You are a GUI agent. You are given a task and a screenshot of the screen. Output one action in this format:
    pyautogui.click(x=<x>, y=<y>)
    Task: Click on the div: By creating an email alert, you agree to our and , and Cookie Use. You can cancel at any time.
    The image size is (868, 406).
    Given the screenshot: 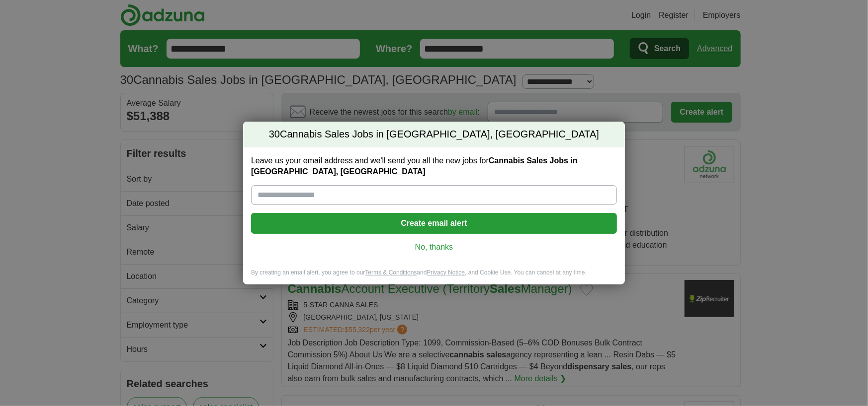 What is the action you would take?
    pyautogui.click(x=434, y=277)
    